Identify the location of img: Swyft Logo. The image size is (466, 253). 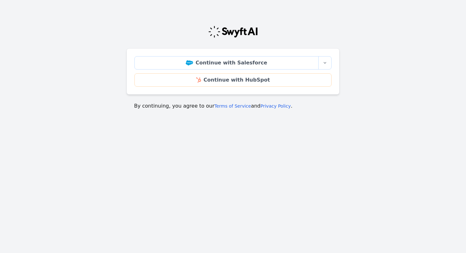
(233, 32).